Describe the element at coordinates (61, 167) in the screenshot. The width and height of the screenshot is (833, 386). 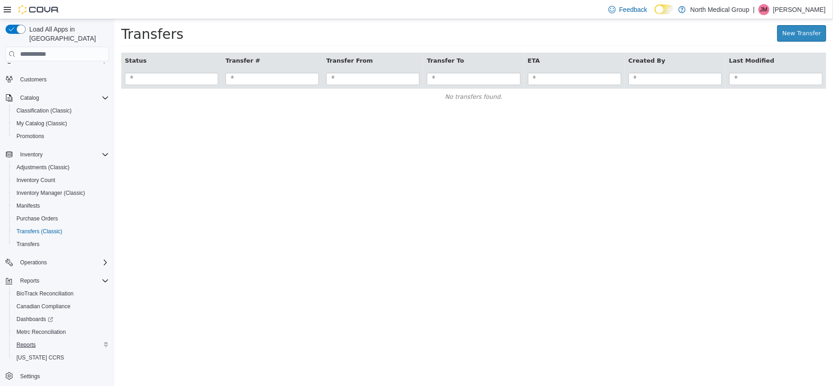
I see `button: Adjustments (Classic)` at that location.